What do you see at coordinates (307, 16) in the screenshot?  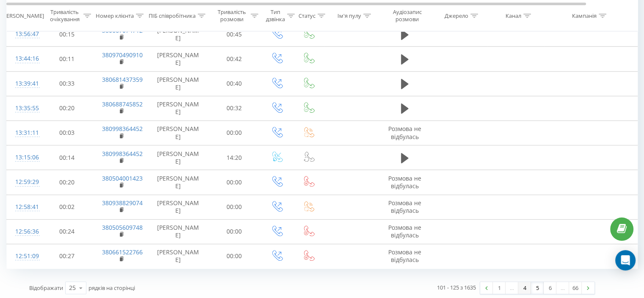 I see `div: Статус` at bounding box center [307, 16].